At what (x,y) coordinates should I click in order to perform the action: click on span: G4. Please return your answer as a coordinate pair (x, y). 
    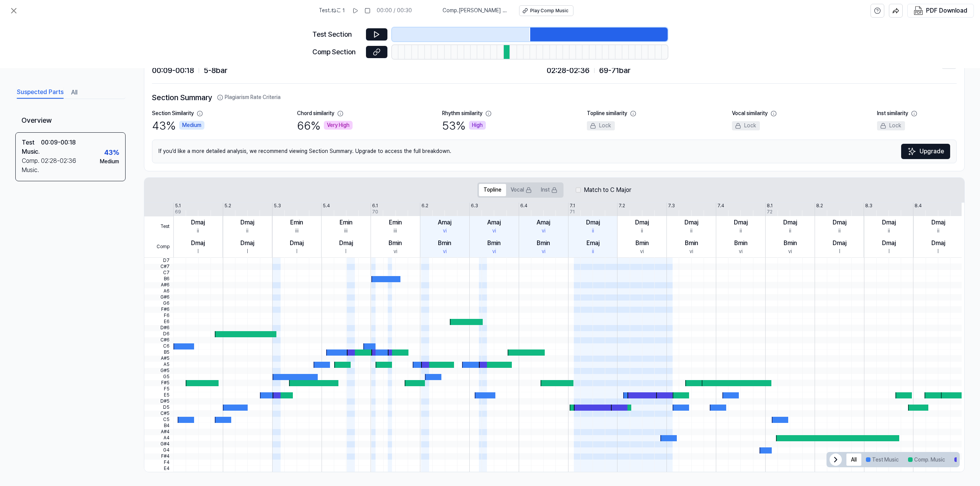
    Looking at the image, I should click on (159, 451).